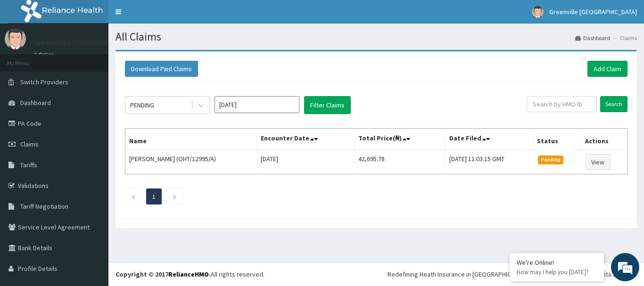 The height and width of the screenshot is (286, 644). What do you see at coordinates (557, 272) in the screenshot?
I see `p: How may I help you today?` at bounding box center [557, 272].